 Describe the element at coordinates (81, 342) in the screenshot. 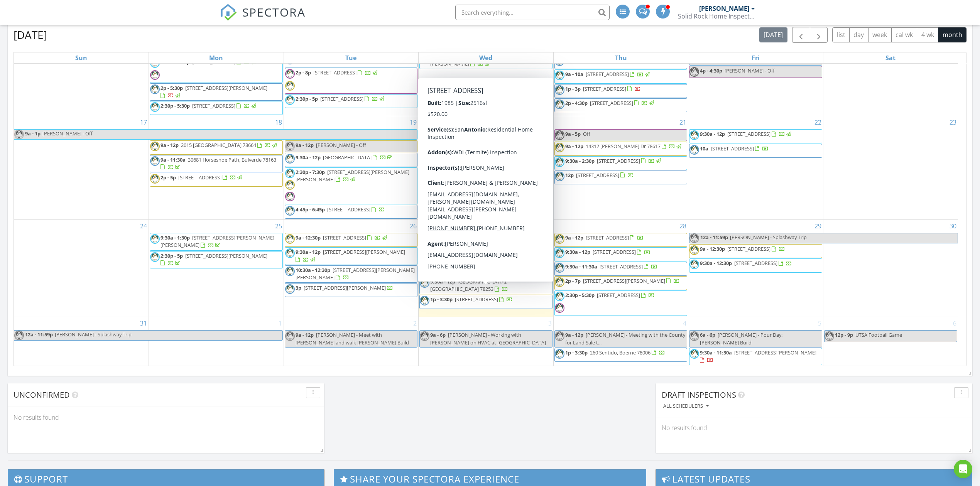

I see `td: Go to August 31, 2025` at that location.